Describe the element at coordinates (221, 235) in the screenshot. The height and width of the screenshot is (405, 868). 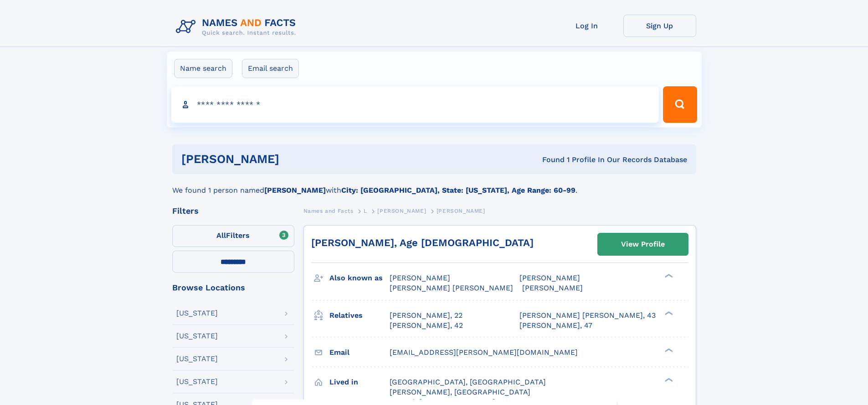
I see `span: All` at that location.